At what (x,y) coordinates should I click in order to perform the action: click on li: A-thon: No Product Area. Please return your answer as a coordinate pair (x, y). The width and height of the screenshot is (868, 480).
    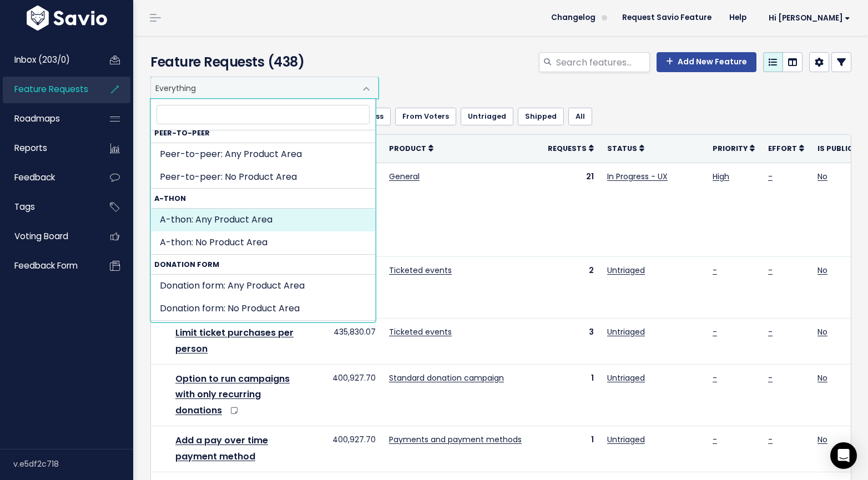
    Looking at the image, I should click on (263, 243).